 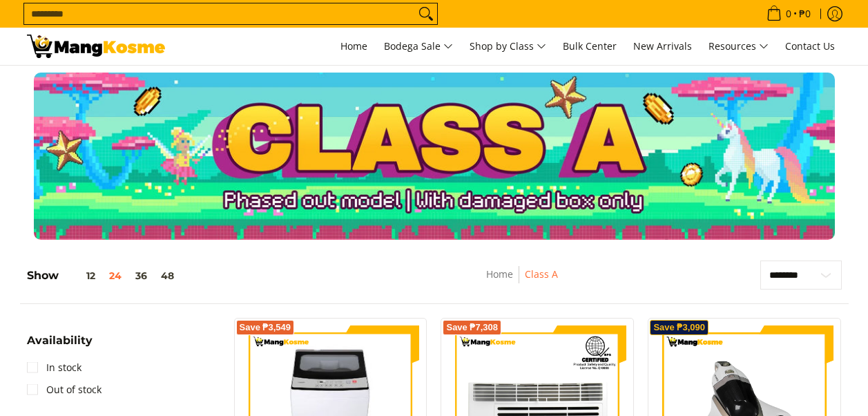 What do you see at coordinates (738, 46) in the screenshot?
I see `span: Resources` at bounding box center [738, 46].